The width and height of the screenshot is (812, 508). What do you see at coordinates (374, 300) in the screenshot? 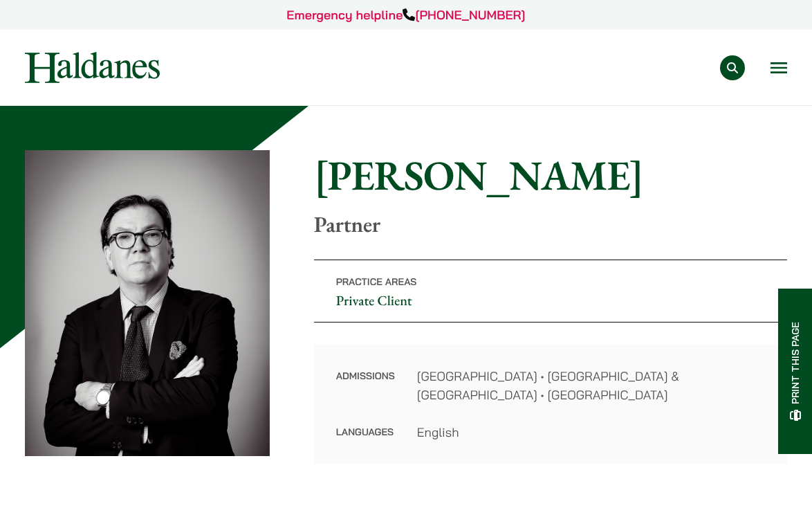
I see `a: Private Client` at bounding box center [374, 300].